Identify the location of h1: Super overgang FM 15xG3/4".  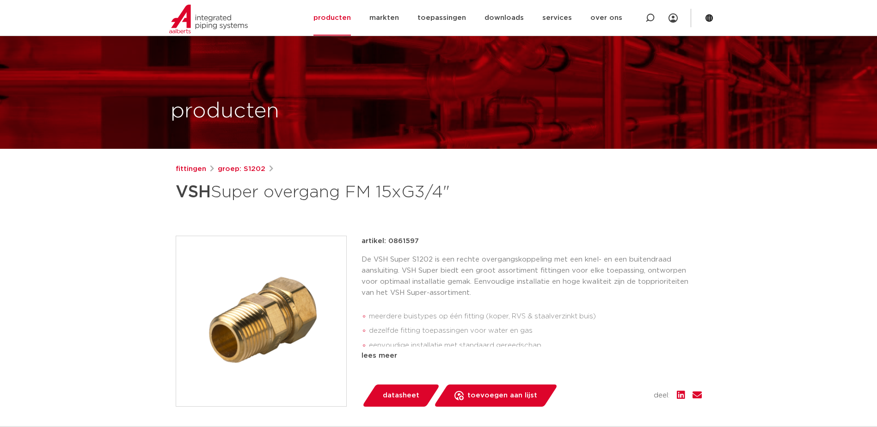
(349, 192).